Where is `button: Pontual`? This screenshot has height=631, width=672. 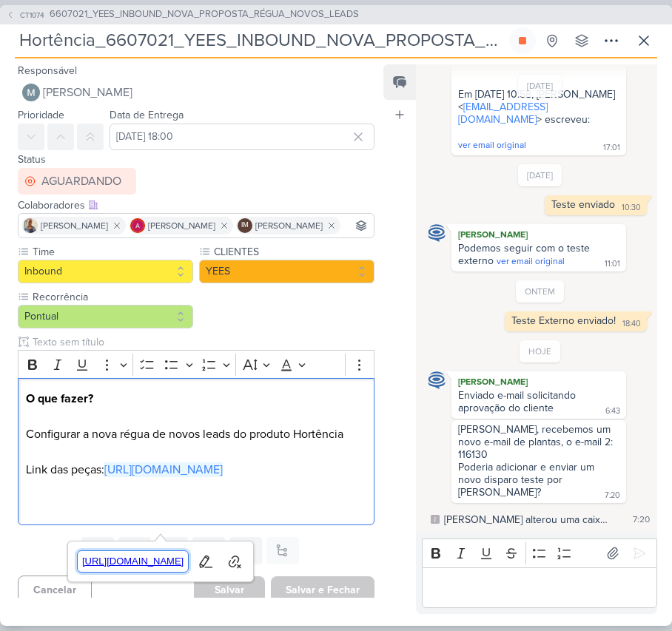 button: Pontual is located at coordinates (105, 317).